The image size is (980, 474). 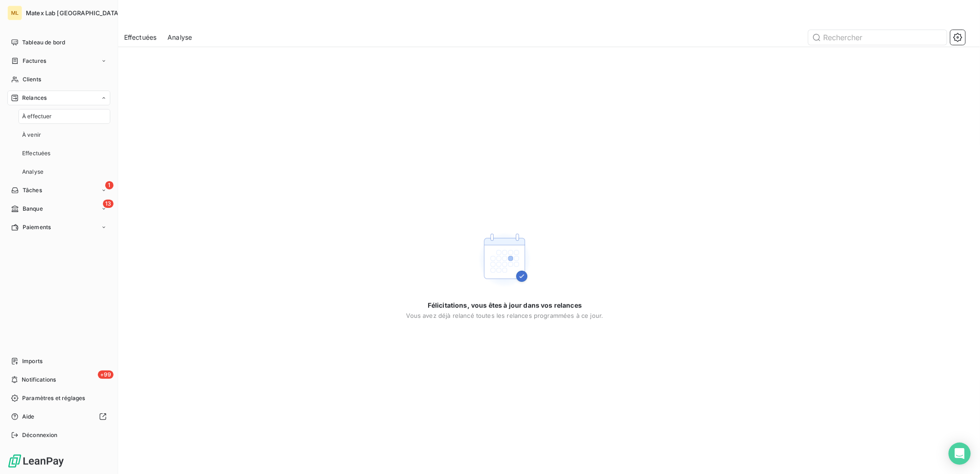 I want to click on span: Clients, so click(x=32, y=79).